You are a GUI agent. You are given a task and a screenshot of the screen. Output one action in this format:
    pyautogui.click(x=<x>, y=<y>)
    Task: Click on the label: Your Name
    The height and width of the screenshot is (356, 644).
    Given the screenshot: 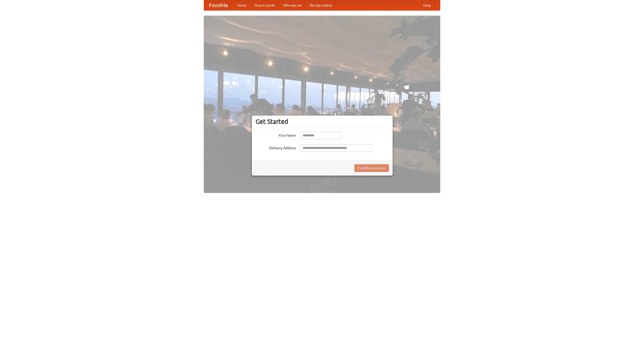 What is the action you would take?
    pyautogui.click(x=276, y=135)
    